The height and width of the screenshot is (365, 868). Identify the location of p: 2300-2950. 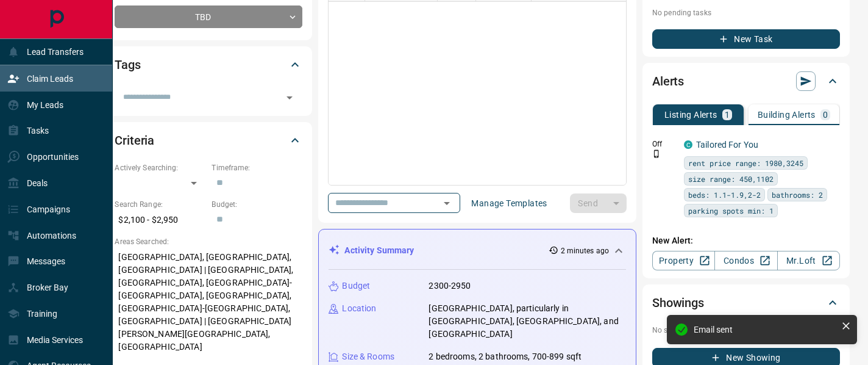
(449, 285).